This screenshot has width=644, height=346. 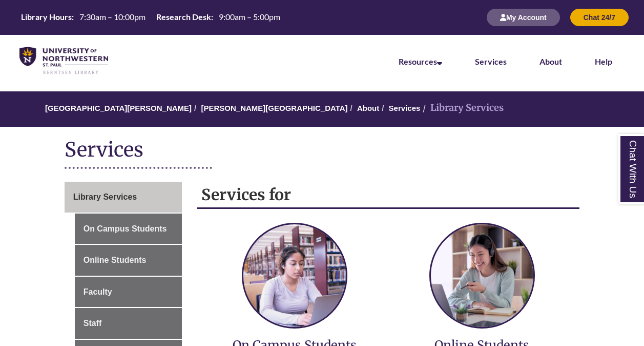 What do you see at coordinates (183, 17) in the screenshot?
I see `th: Research Desk:` at bounding box center [183, 17].